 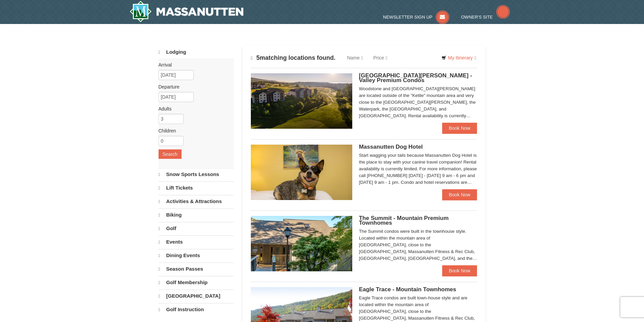 What do you see at coordinates (408, 17) in the screenshot?
I see `span: Newsletter Sign Up` at bounding box center [408, 17].